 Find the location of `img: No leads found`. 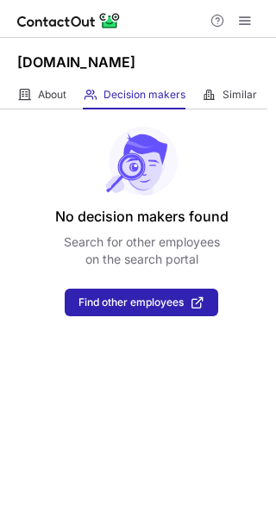

img: No leads found is located at coordinates (141, 161).